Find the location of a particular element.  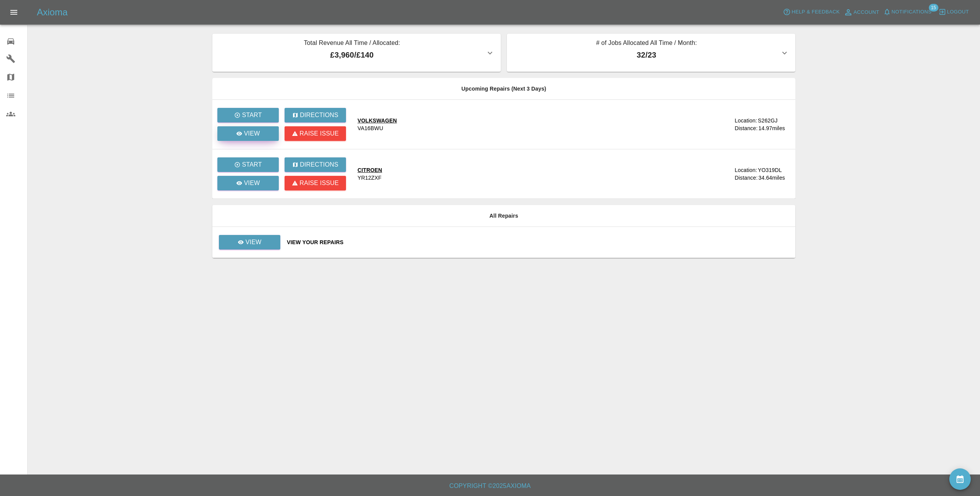

div: 14.97 miles is located at coordinates (774, 128).